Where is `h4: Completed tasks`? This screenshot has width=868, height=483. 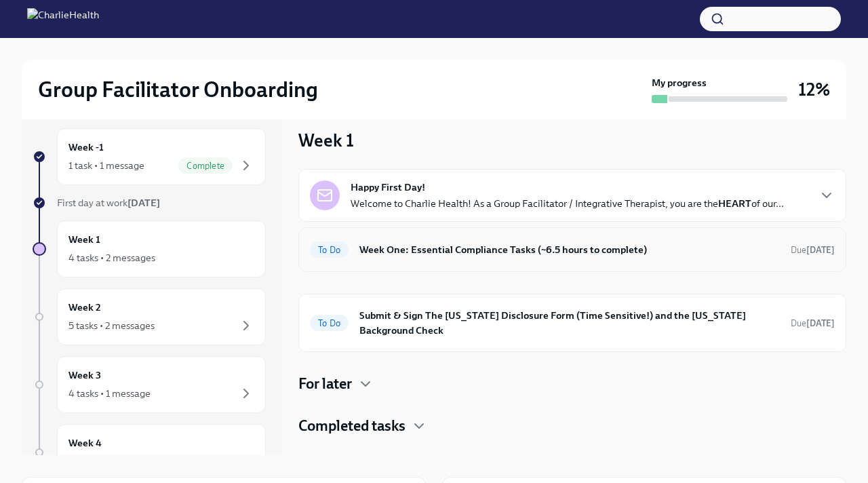 h4: Completed tasks is located at coordinates (352, 426).